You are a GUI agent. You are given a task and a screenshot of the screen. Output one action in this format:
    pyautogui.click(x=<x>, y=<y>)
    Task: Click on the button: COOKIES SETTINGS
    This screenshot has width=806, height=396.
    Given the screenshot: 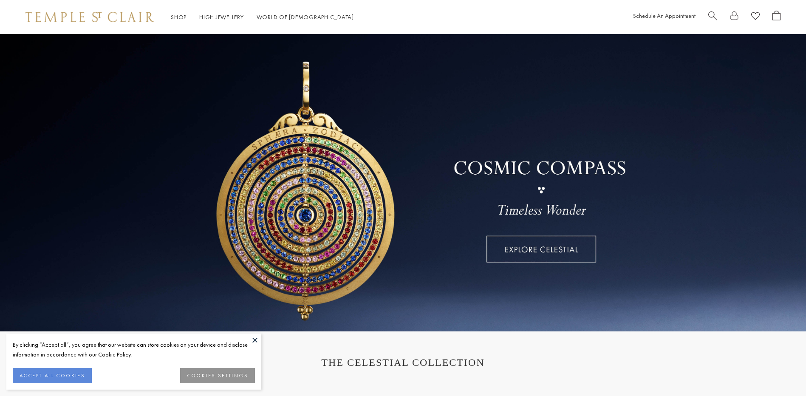 What is the action you would take?
    pyautogui.click(x=218, y=376)
    